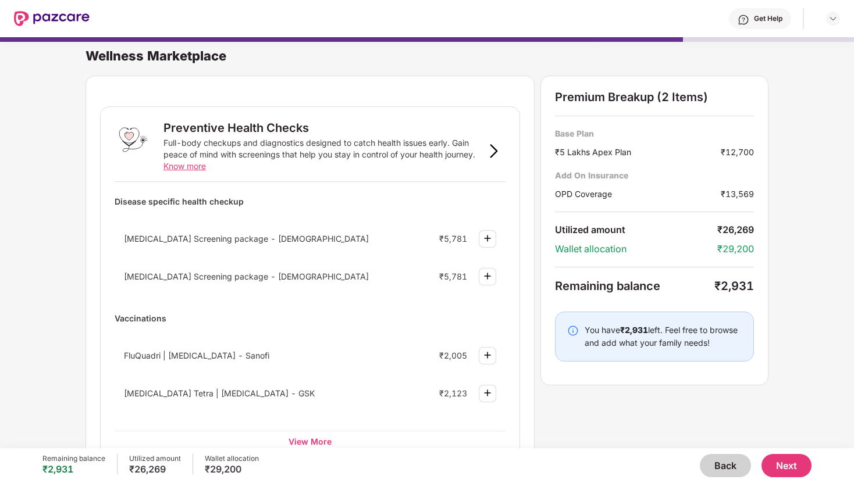 The height and width of the screenshot is (483, 854). What do you see at coordinates (236, 128) in the screenshot?
I see `div: Preventive Health Checks` at bounding box center [236, 128].